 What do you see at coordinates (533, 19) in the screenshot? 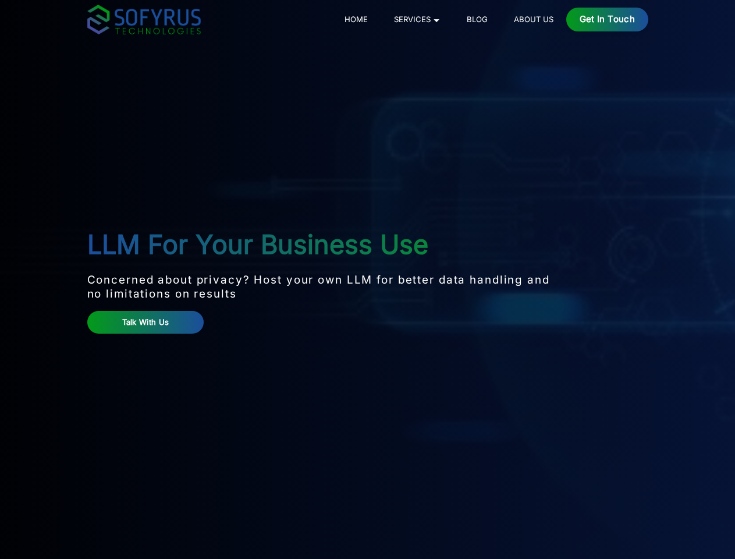
I see `a: About Us` at bounding box center [533, 19].